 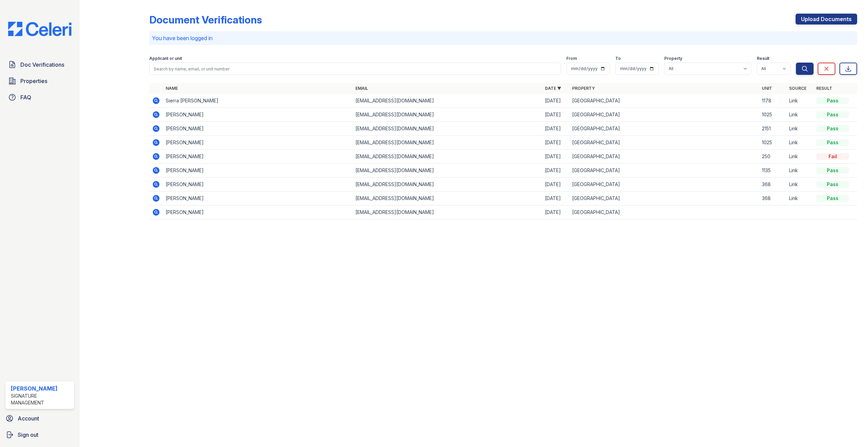 What do you see at coordinates (773, 128) in the screenshot?
I see `td: 2151` at bounding box center [773, 128].